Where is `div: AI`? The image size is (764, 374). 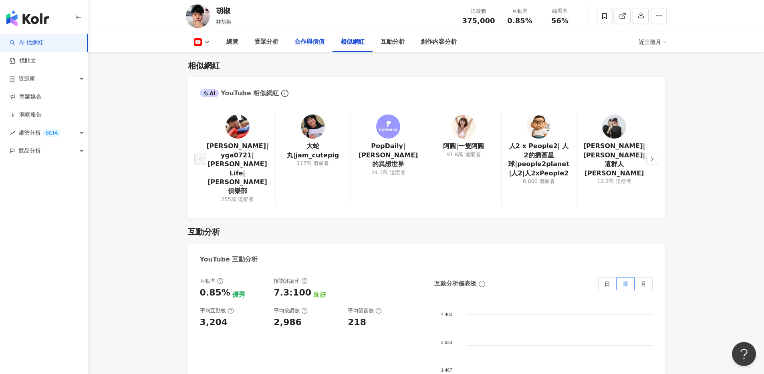 div: AI is located at coordinates (210, 93).